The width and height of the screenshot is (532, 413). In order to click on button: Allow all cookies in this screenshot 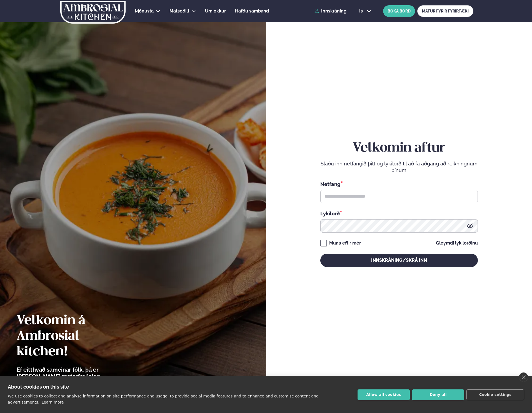, I will do `click(383, 395)`.